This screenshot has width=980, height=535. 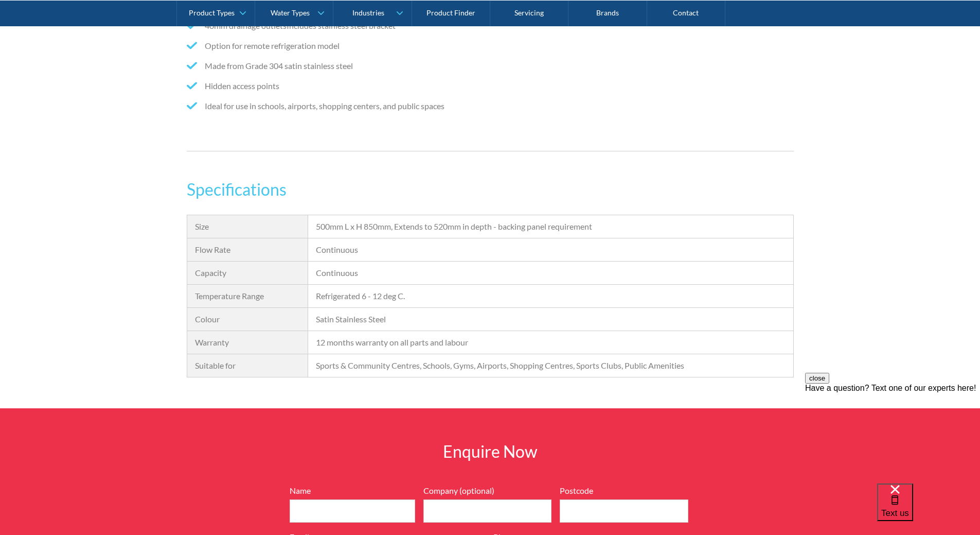 I want to click on div: Water Types, so click(x=290, y=12).